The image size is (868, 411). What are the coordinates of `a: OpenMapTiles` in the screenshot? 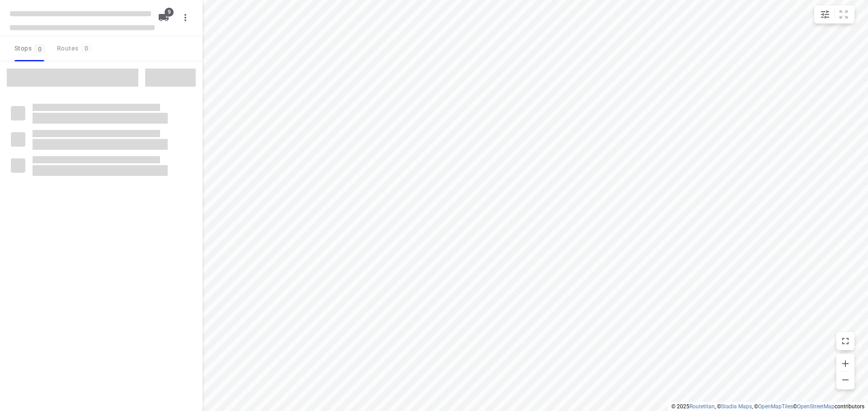 It's located at (775, 407).